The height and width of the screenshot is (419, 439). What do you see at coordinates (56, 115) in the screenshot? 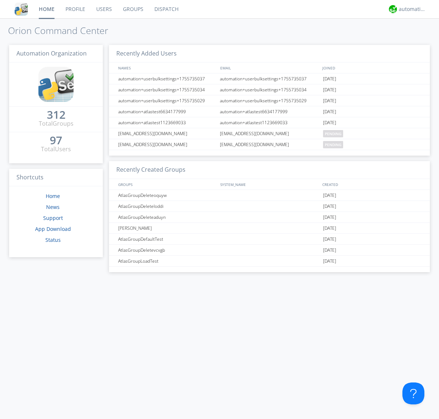
I see `div: 312` at bounding box center [56, 115].